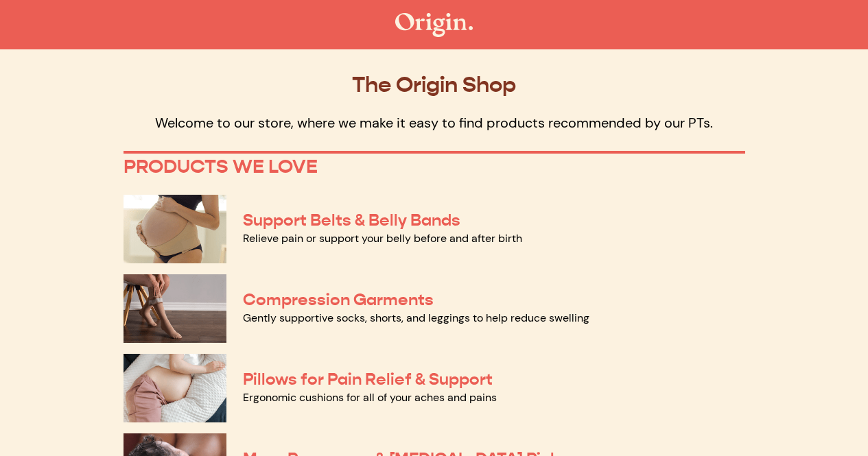 This screenshot has height=456, width=868. I want to click on img: Compression Garments, so click(175, 309).